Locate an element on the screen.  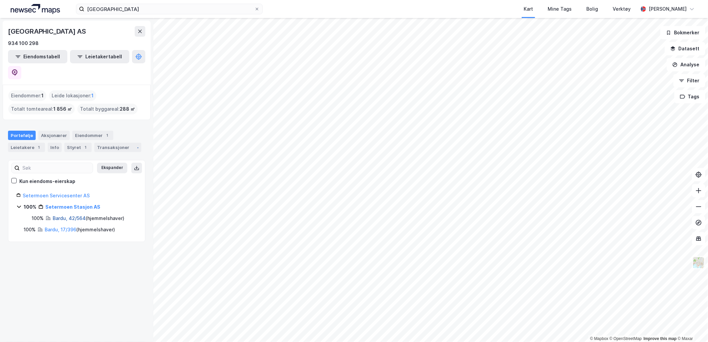
button: Bokmerker is located at coordinates (683, 33).